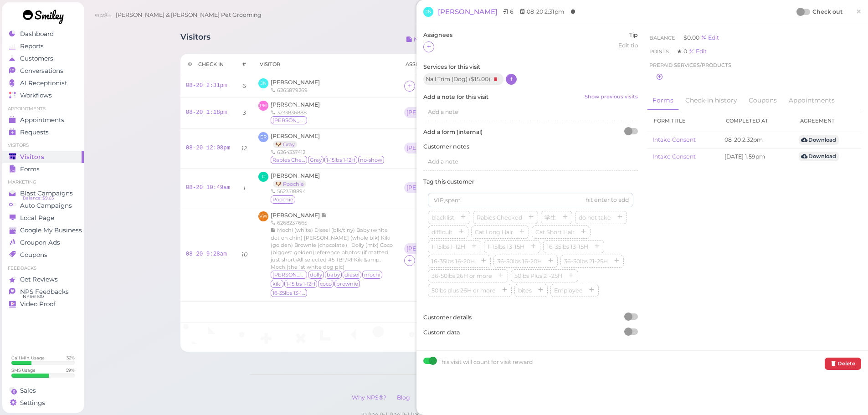 This screenshot has height=415, width=868. Describe the element at coordinates (32, 46) in the screenshot. I see `span: Reports` at that location.